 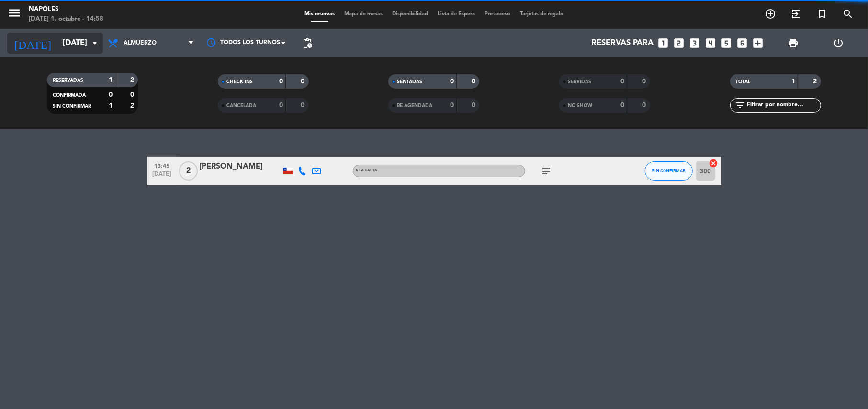 I want to click on span: 2, so click(x=188, y=171).